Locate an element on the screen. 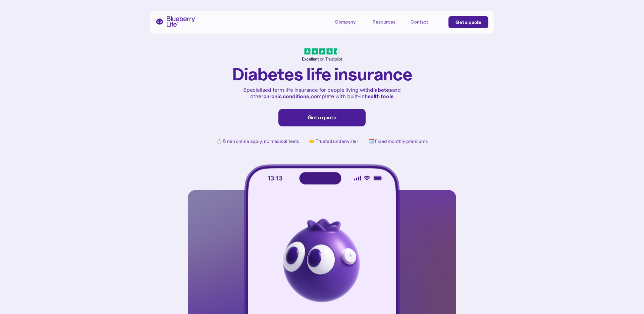 The height and width of the screenshot is (314, 644). strong: diabetes is located at coordinates (381, 90).